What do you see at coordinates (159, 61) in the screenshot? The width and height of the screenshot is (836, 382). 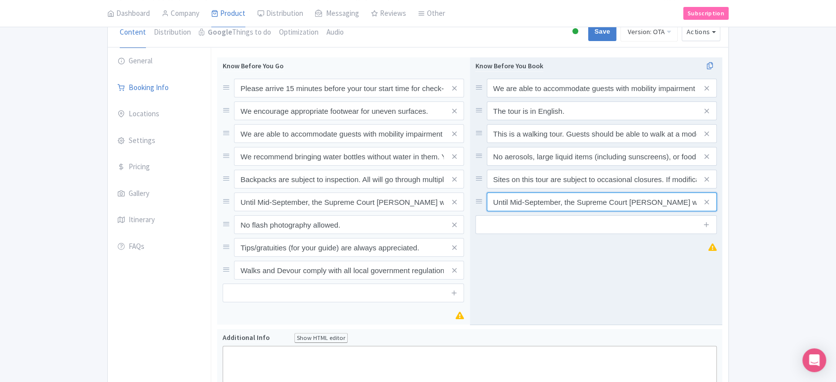 I see `a: General` at bounding box center [159, 61].